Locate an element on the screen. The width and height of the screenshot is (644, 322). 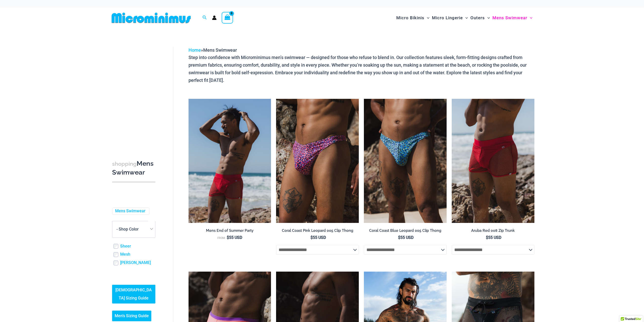
a: Micro BikinisMenu ToggleMenu Toggle is located at coordinates (413, 18).